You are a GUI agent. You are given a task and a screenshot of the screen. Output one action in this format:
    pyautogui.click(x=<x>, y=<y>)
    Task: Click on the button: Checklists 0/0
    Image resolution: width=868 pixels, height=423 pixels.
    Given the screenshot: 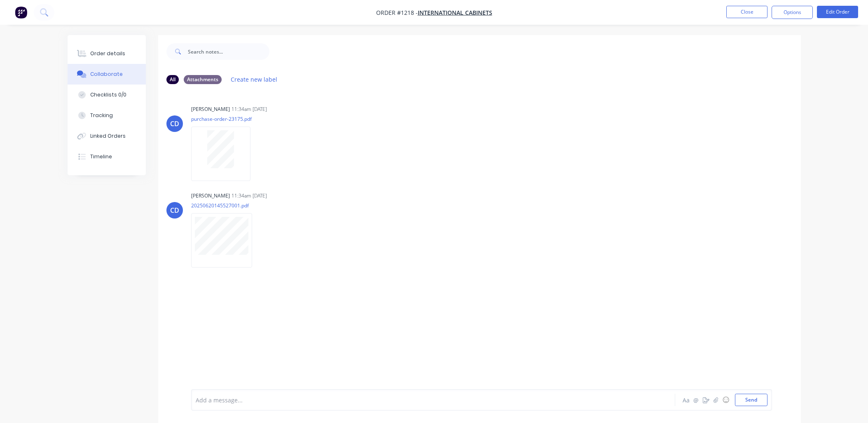 What is the action you would take?
    pyautogui.click(x=106, y=95)
    